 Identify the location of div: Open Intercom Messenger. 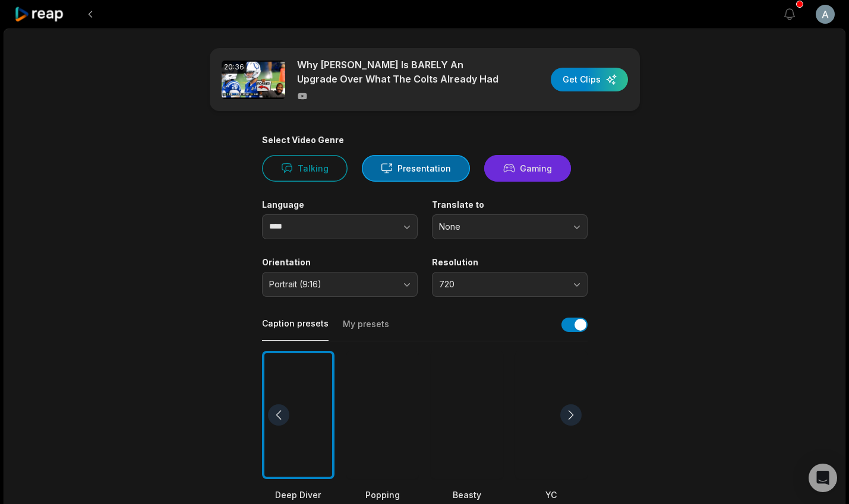
(823, 478).